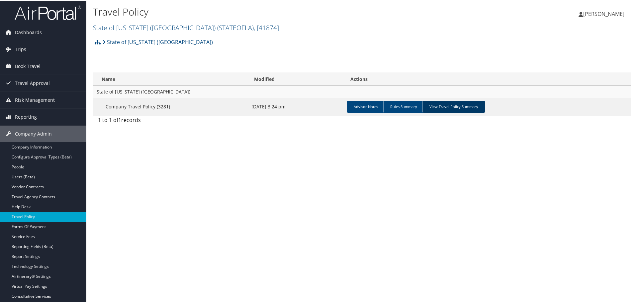 This screenshot has height=302, width=635. What do you see at coordinates (28, 66) in the screenshot?
I see `span: Book Travel` at bounding box center [28, 66].